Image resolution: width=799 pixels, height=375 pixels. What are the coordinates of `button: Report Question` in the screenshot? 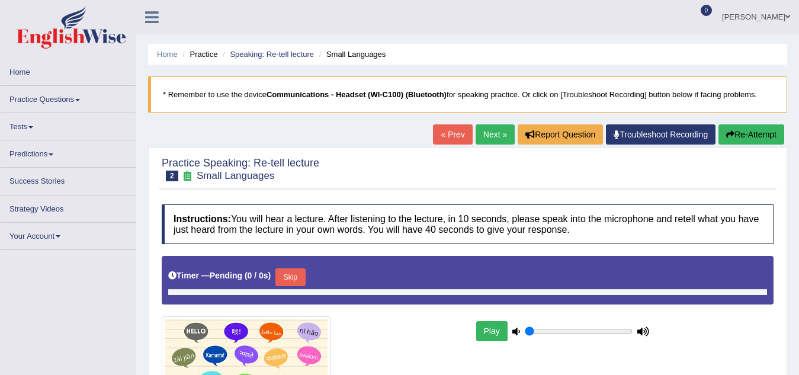 It's located at (561, 135).